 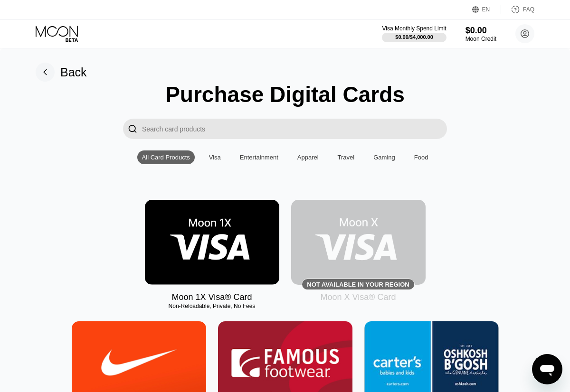 What do you see at coordinates (384, 157) in the screenshot?
I see `div: Gaming` at bounding box center [384, 157].